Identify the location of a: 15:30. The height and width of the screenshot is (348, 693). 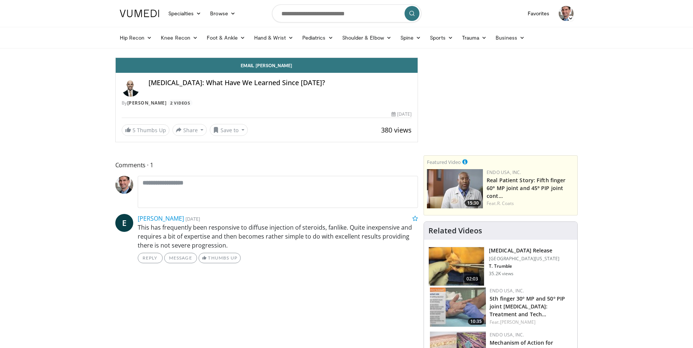
(455, 188).